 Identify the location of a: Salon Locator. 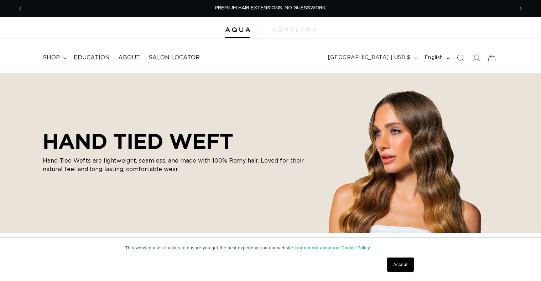
(174, 58).